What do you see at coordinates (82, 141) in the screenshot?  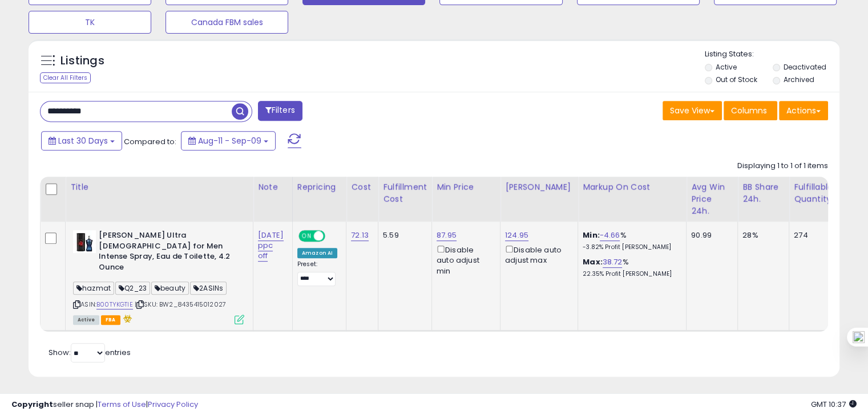 I see `button: Last 30 Days` at bounding box center [82, 141].